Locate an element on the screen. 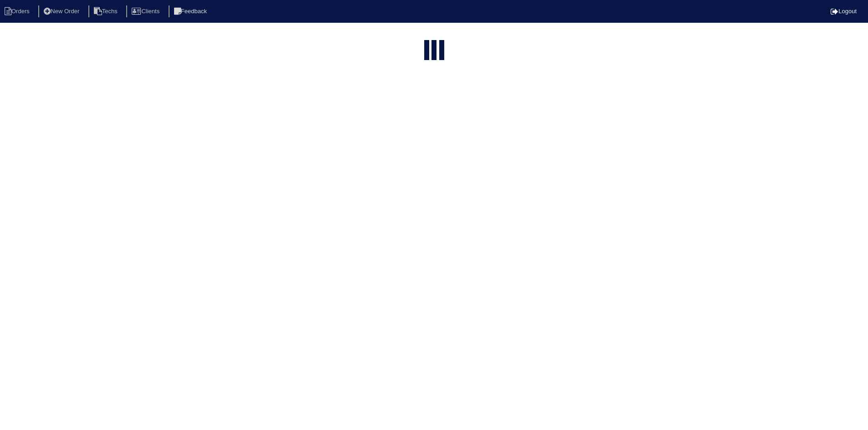  a: Techs is located at coordinates (107, 11).